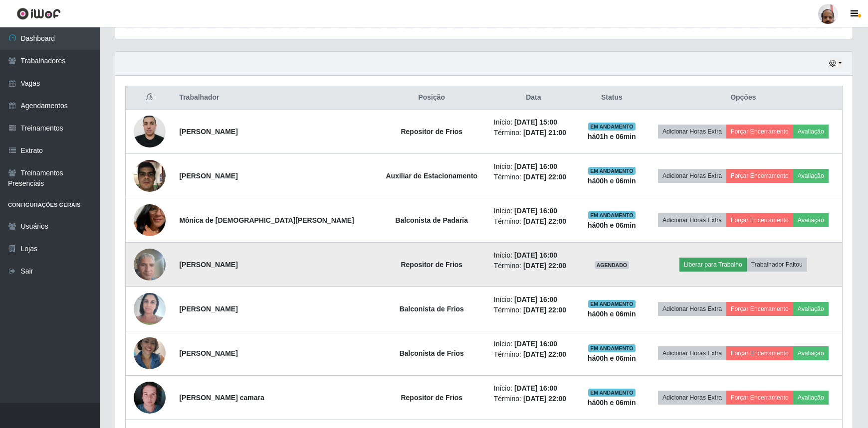 The height and width of the screenshot is (428, 868). Describe the element at coordinates (534, 97) in the screenshot. I see `th: Data` at that location.